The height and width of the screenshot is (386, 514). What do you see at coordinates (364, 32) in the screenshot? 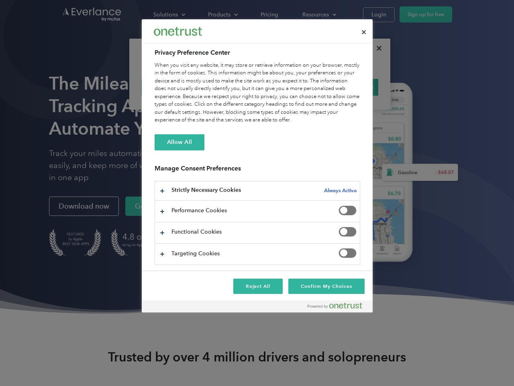
I see `button: Close` at bounding box center [364, 32].